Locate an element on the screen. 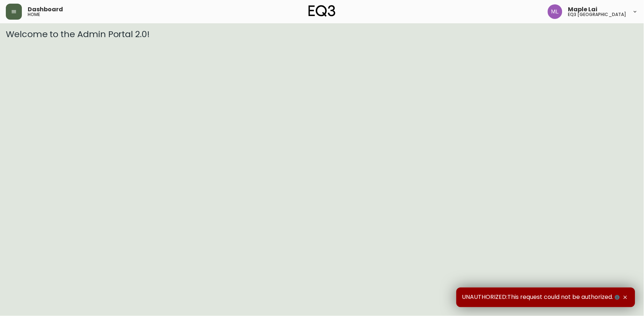 The height and width of the screenshot is (316, 644). img: logo is located at coordinates (322, 11).